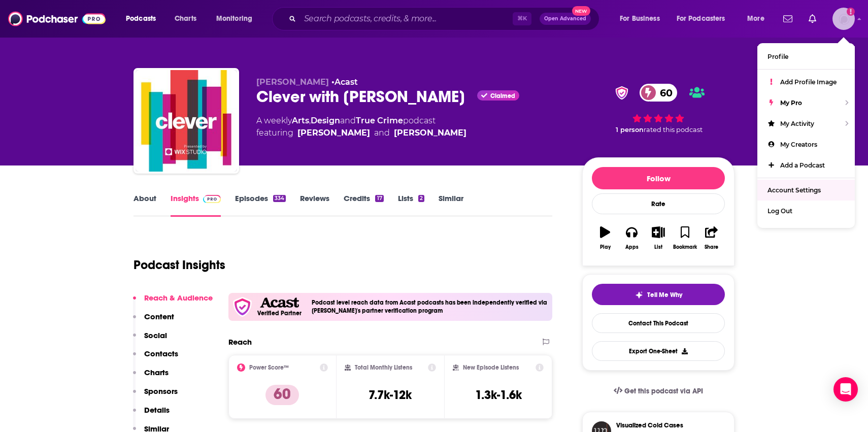 This screenshot has height=432, width=868. What do you see at coordinates (156, 372) in the screenshot?
I see `p: Charts` at bounding box center [156, 372].